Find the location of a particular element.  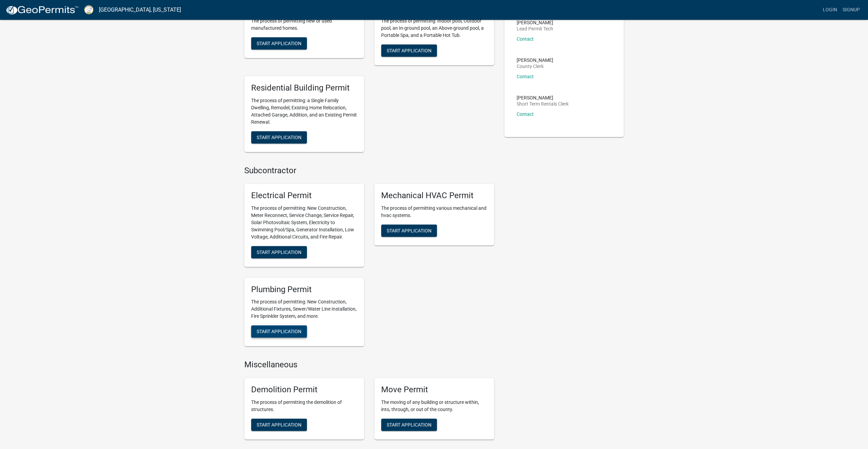

p: The process of permitting: Indoor pool, Outdoor pool, an In-ground pool, an Above-ground pool, a ... is located at coordinates (434, 28).